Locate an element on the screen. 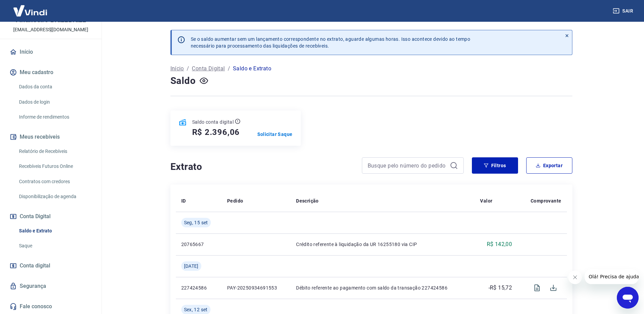 The height and width of the screenshot is (314, 644). a: Dados da conta is located at coordinates (55, 87).